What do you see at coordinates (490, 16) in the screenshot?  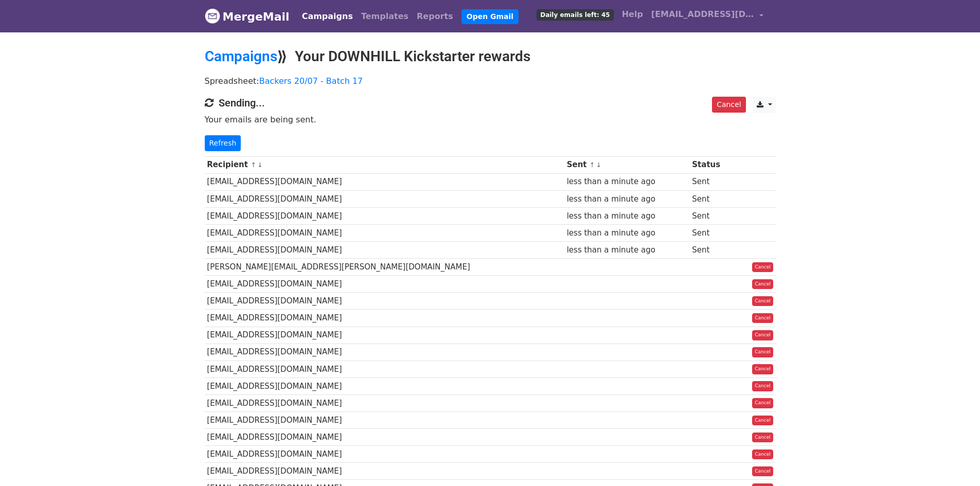 I see `a: Open Gmail` at bounding box center [490, 16].